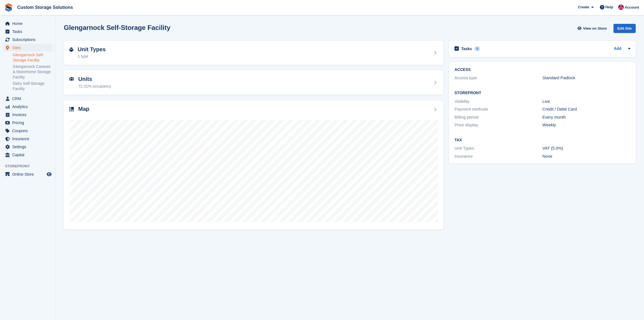 The image size is (644, 320). I want to click on a: Custom Storage Solutions, so click(45, 7).